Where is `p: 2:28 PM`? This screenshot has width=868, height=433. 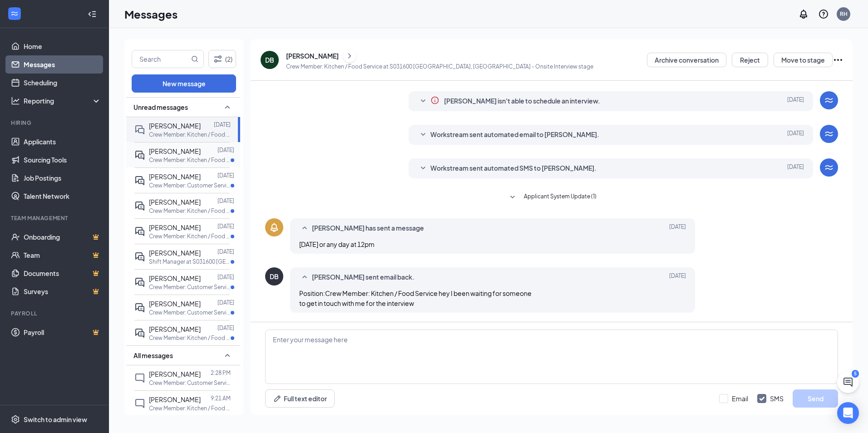
p: 2:28 PM is located at coordinates (220, 372).